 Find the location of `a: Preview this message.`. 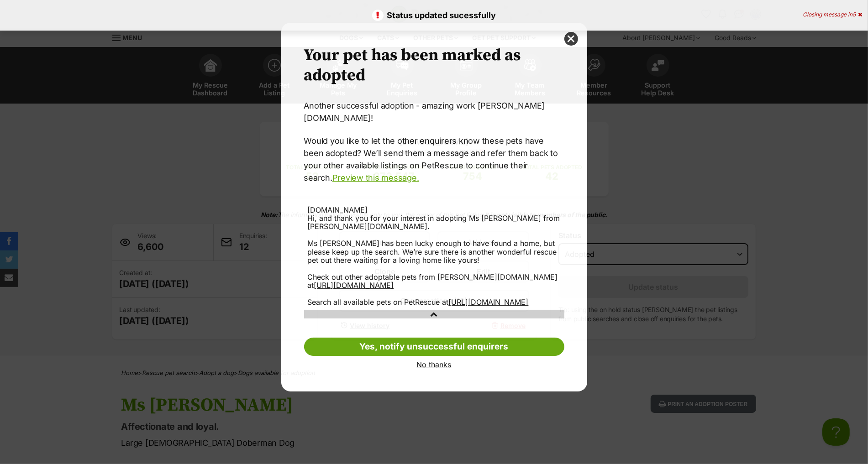

a: Preview this message. is located at coordinates (375, 178).